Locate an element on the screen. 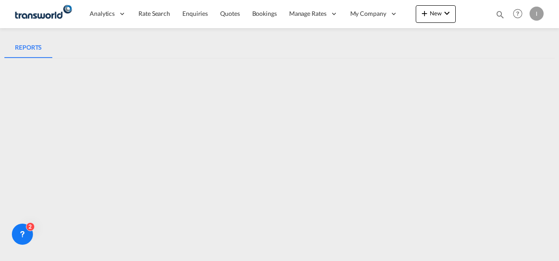 The width and height of the screenshot is (559, 261). span: Bookings is located at coordinates (264, 13).